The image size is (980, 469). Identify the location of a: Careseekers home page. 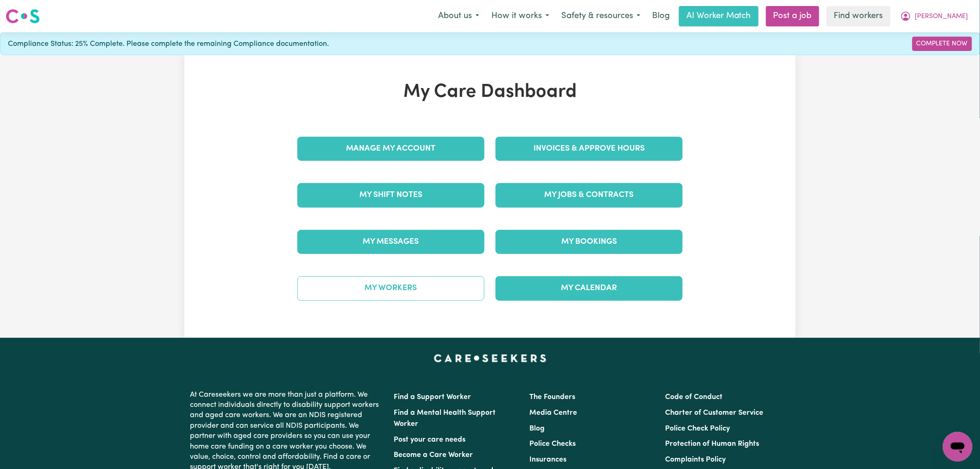
(490, 358).